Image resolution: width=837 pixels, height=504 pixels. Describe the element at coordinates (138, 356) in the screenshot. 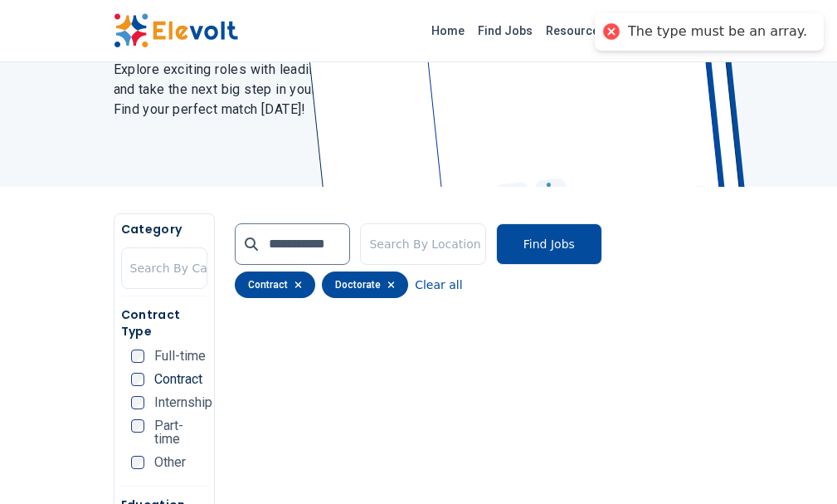

I see `input: Full-time` at that location.